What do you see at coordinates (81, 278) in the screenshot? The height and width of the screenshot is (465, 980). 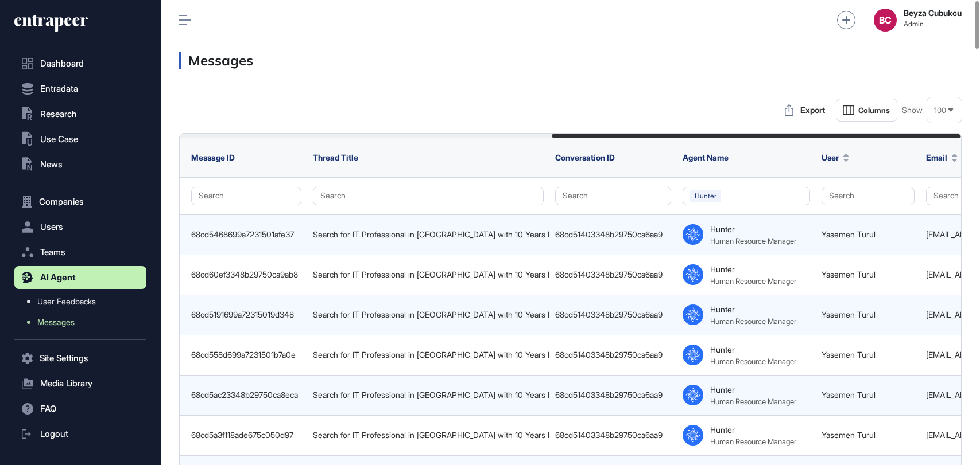 I see `button: AI Agent` at bounding box center [81, 278].